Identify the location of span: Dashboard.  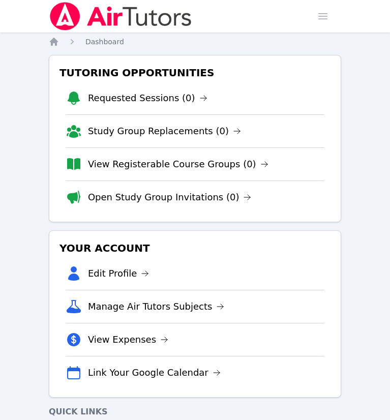
(105, 42).